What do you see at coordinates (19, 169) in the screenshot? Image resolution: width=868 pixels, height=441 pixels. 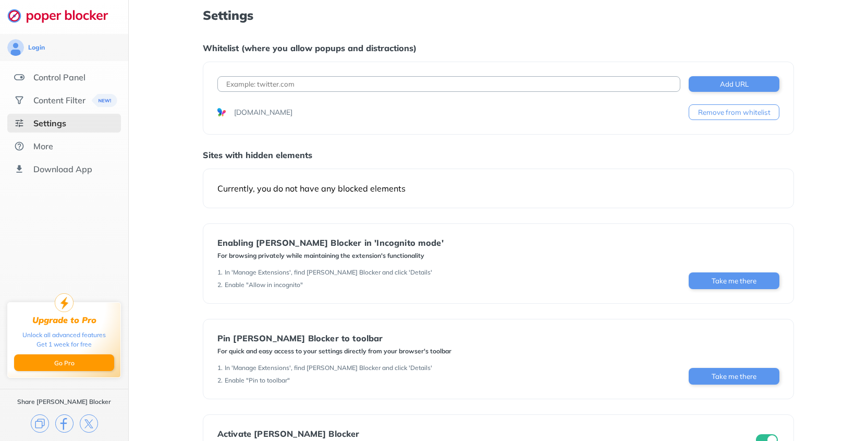 I see `img: download-app.svg` at bounding box center [19, 169].